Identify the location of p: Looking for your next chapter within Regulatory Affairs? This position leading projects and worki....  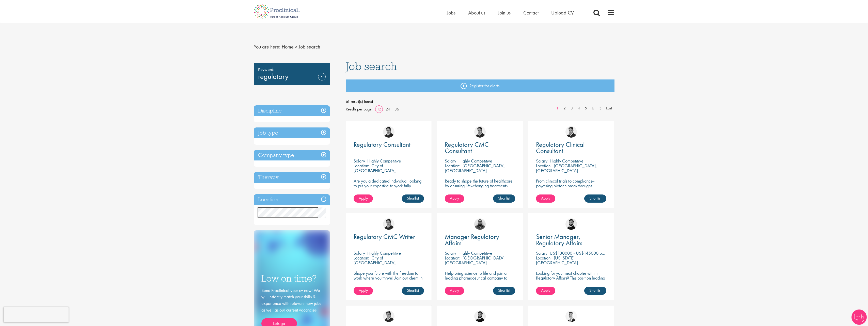
(571, 280).